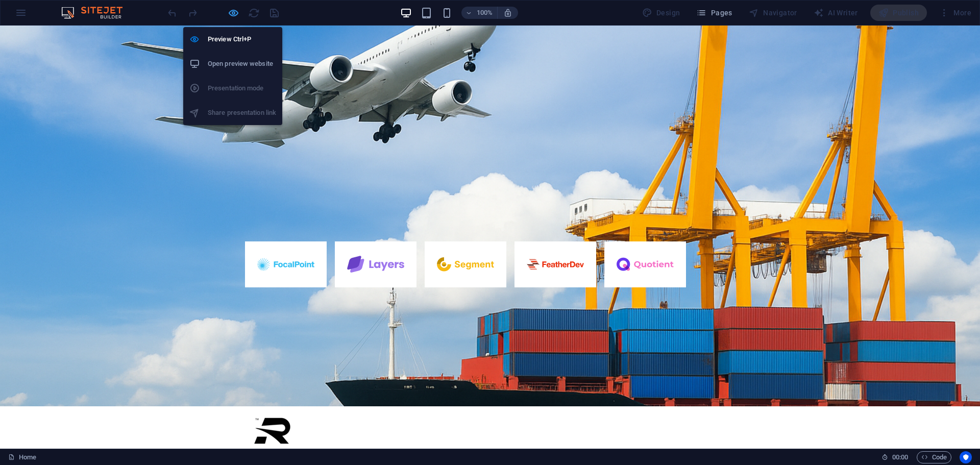 Image resolution: width=980 pixels, height=465 pixels. Describe the element at coordinates (661, 13) in the screenshot. I see `div: Design (Ctrl+Alt+Y)` at that location.